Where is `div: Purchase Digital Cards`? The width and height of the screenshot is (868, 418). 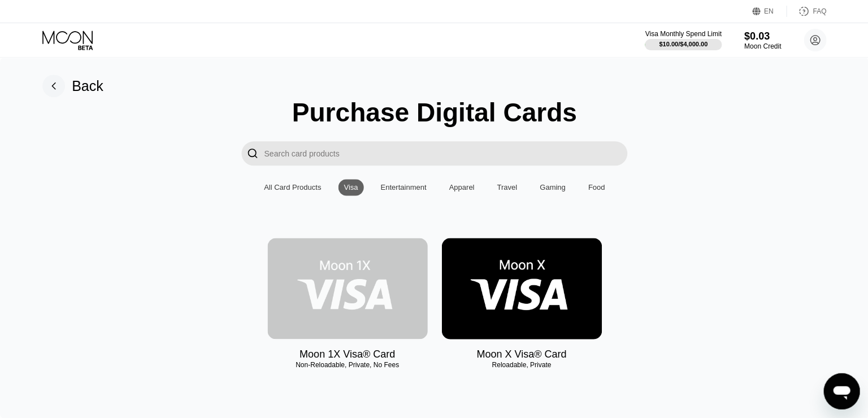 div: Purchase Digital Cards is located at coordinates (434, 112).